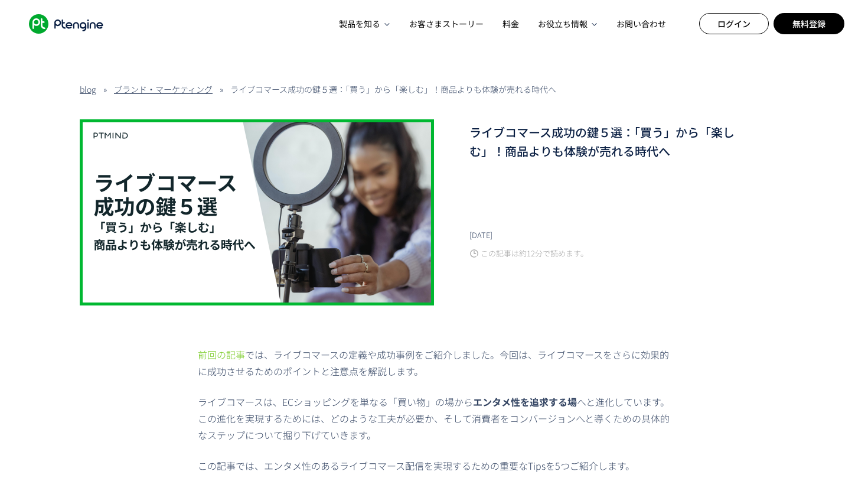 This screenshot has width=868, height=491. Describe the element at coordinates (734, 24) in the screenshot. I see `a: ログイン` at that location.